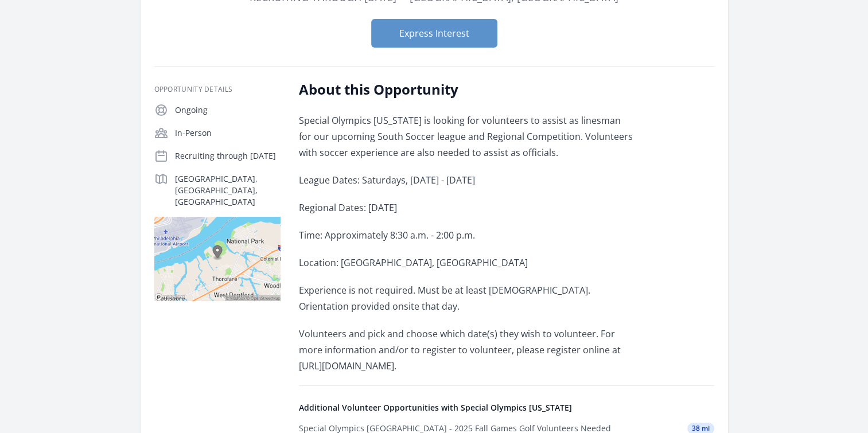  What do you see at coordinates (218, 259) in the screenshot?
I see `img: Map` at bounding box center [218, 259].